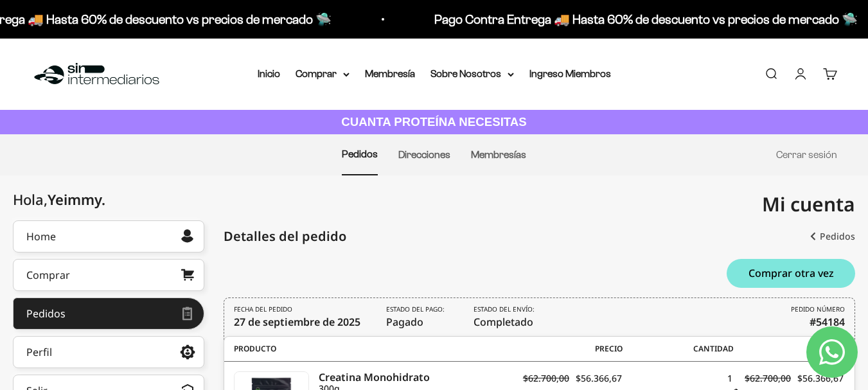 The height and width of the screenshot is (390, 868). I want to click on div: Pedidos, so click(46, 313).